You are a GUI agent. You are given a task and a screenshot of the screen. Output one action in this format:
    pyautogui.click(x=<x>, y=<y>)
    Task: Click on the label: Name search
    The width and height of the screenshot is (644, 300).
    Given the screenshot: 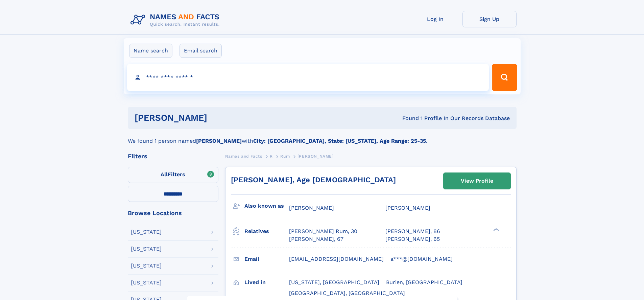 What is the action you would take?
    pyautogui.click(x=151, y=51)
    